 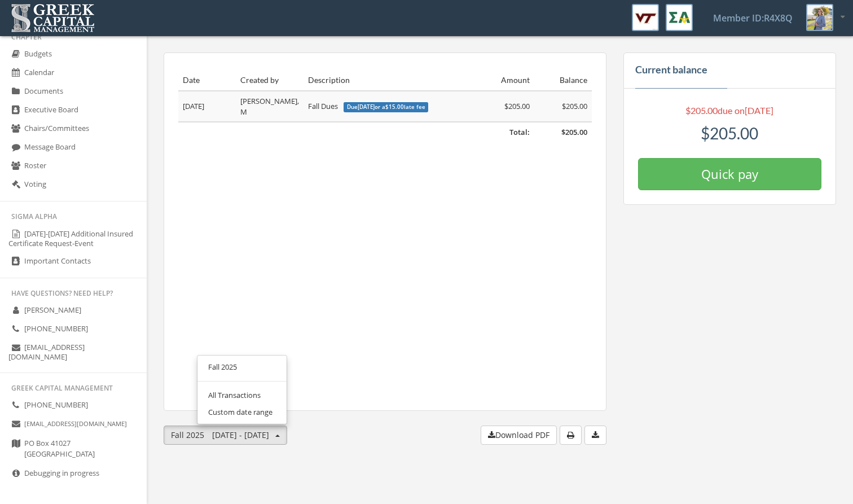 What do you see at coordinates (672, 70) in the screenshot?
I see `h4: Current balance` at bounding box center [672, 70].